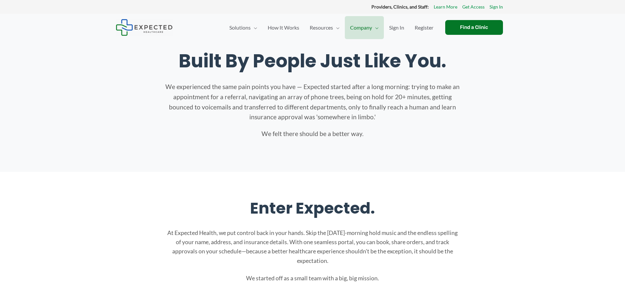 Image resolution: width=625 pixels, height=302 pixels. I want to click on a: Register, so click(424, 28).